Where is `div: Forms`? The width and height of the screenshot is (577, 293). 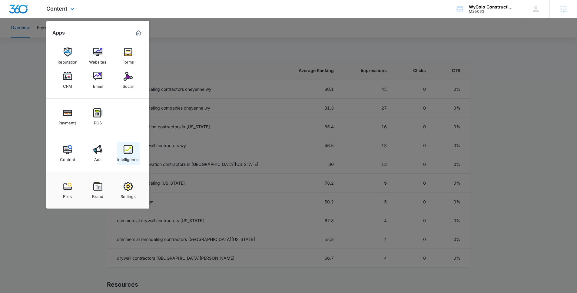
div: Forms is located at coordinates (128, 61).